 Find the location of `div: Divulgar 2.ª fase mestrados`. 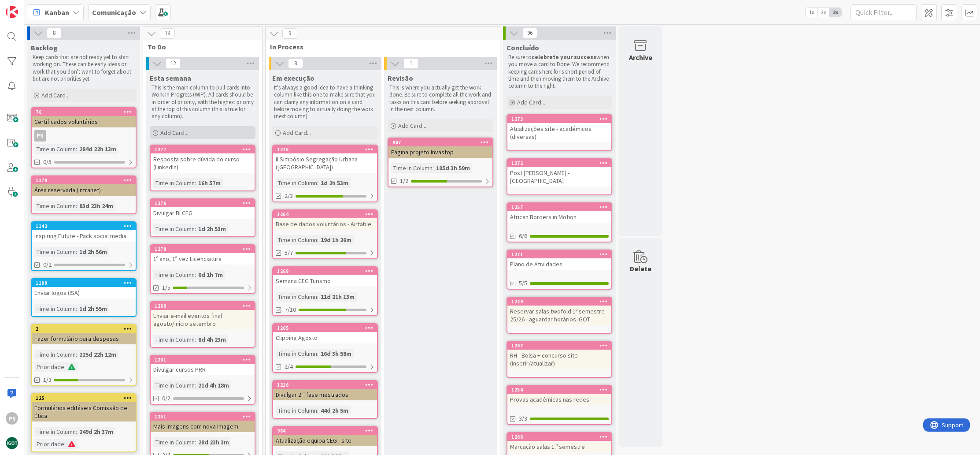

div: Divulgar 2.ª fase mestrados is located at coordinates (325, 395).